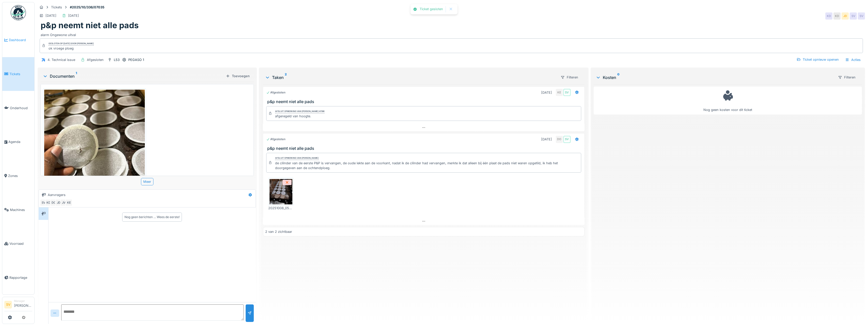 The image size is (868, 326). I want to click on div: afgeregeld van hoogte., so click(300, 116).